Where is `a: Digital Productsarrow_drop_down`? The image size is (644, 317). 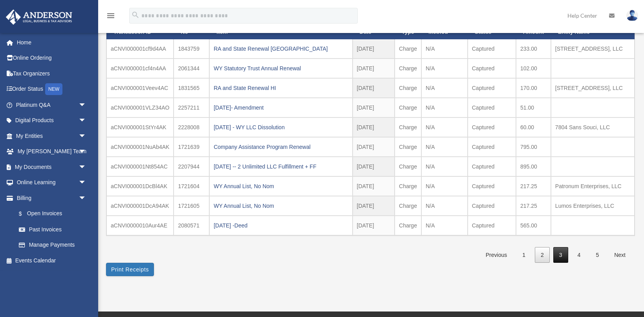 a: Digital Productsarrow_drop_down is located at coordinates (52, 121).